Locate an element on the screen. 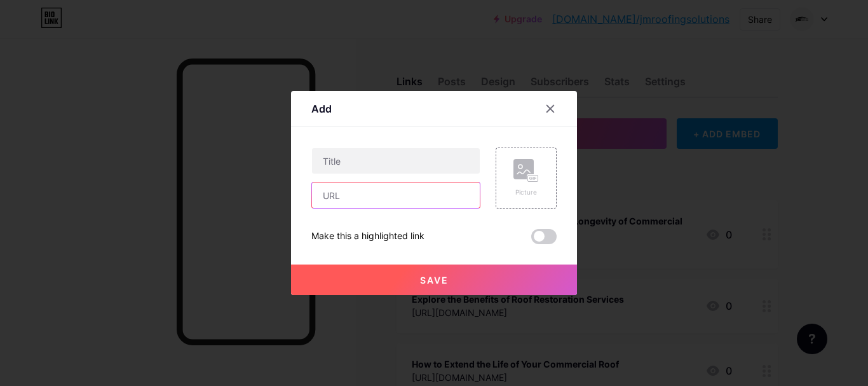 The width and height of the screenshot is (868, 386). div: Picture is located at coordinates (526, 192).